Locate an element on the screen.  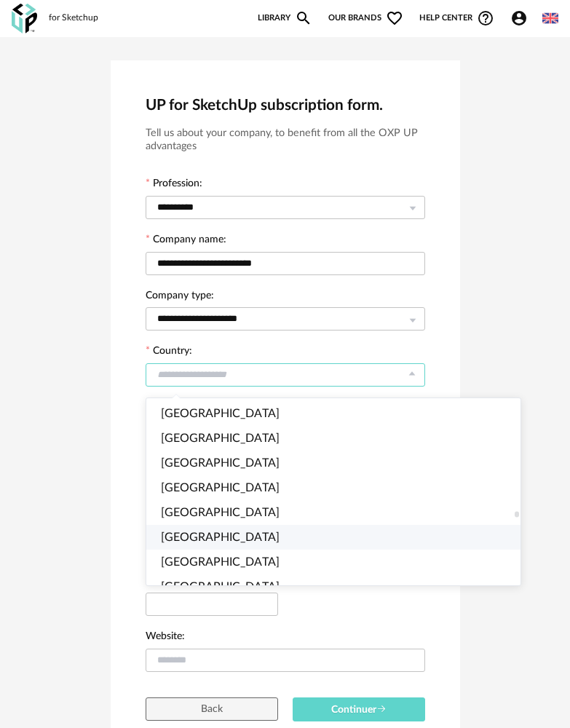
span: Help Circle Outline icon is located at coordinates (486, 19).